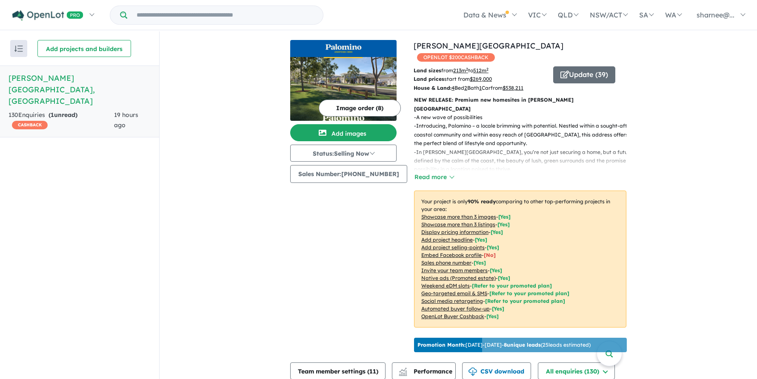 The height and width of the screenshot is (379, 757). I want to click on button: Read more, so click(434, 177).